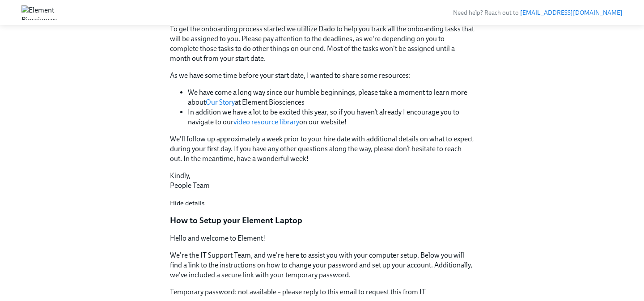 This screenshot has width=644, height=301. I want to click on a: video resource library, so click(266, 122).